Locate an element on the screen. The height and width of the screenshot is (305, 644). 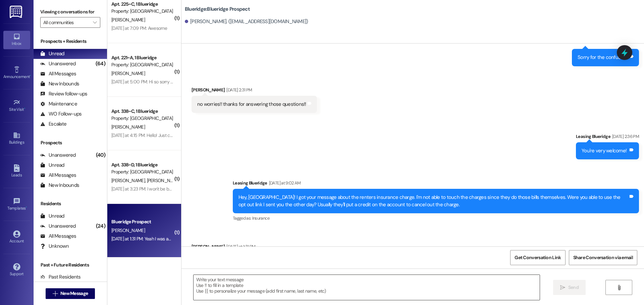
div: (64) is located at coordinates (100, 64).